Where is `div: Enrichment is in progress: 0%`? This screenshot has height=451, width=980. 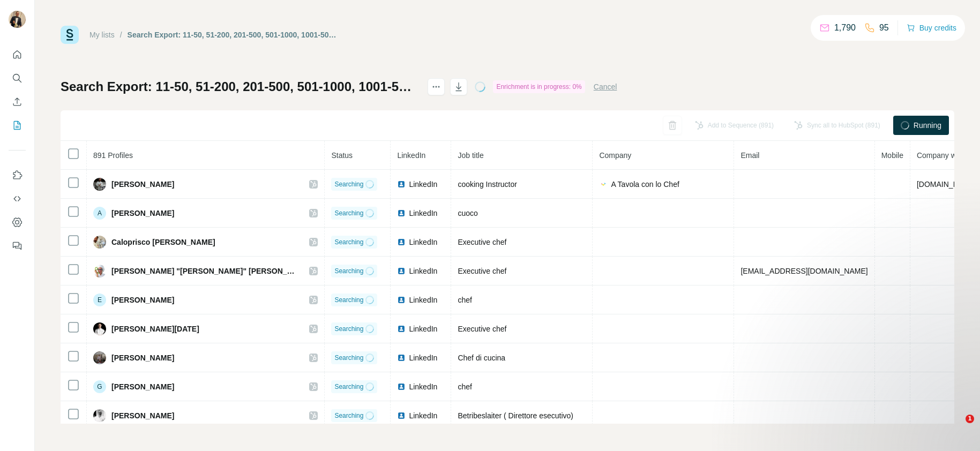 div: Enrichment is in progress: 0% is located at coordinates (538, 86).